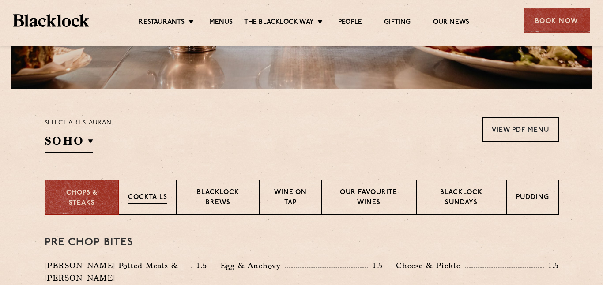 Image resolution: width=603 pixels, height=285 pixels. What do you see at coordinates (368, 198) in the screenshot?
I see `p: Our favourite wines` at bounding box center [368, 198].